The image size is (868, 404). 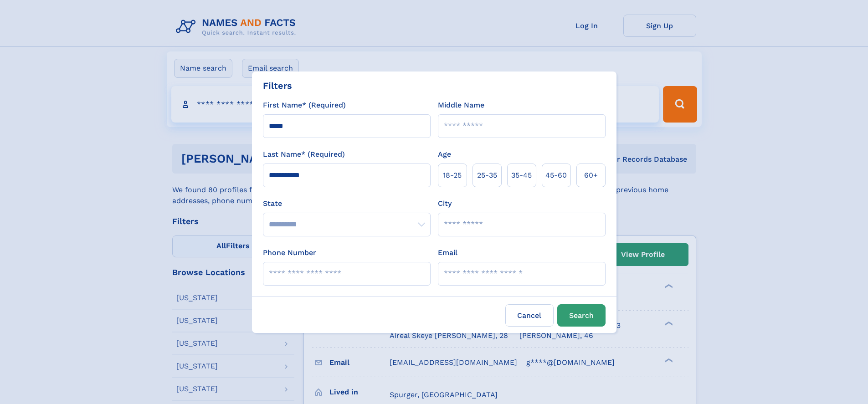 I want to click on span: 45‑60, so click(x=556, y=175).